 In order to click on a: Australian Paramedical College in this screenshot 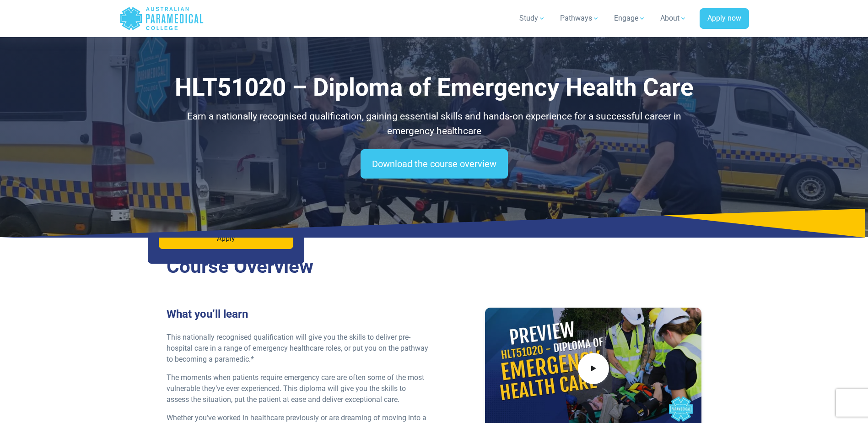, I will do `click(162, 19)`.